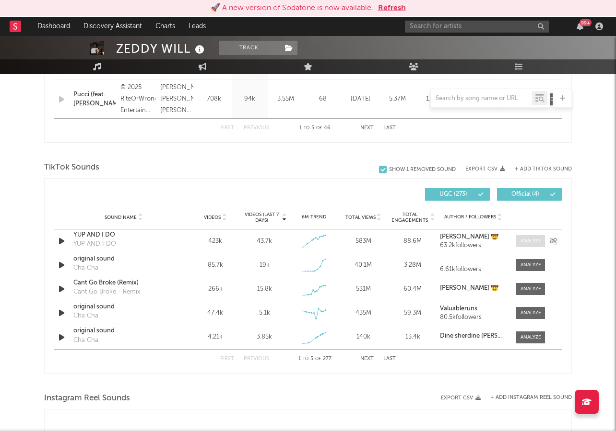 This screenshot has height=431, width=616. What do you see at coordinates (525, 195) in the screenshot?
I see `span: Official ( 4 )` at bounding box center [525, 195].